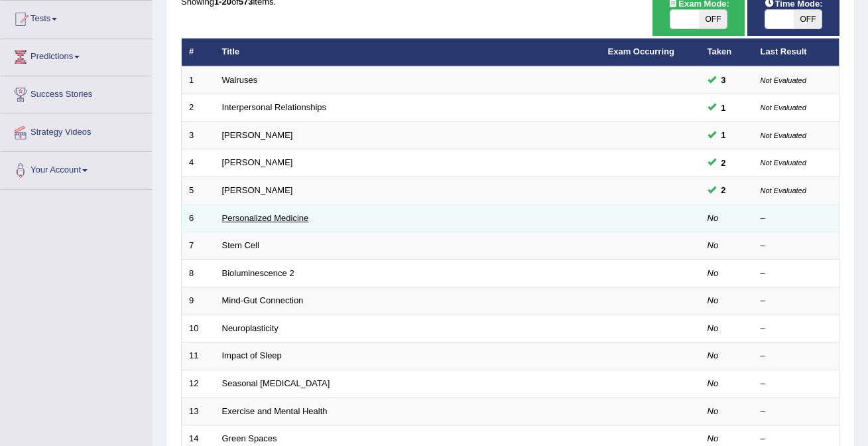  What do you see at coordinates (76, 17) in the screenshot?
I see `a: Tests` at bounding box center [76, 17].